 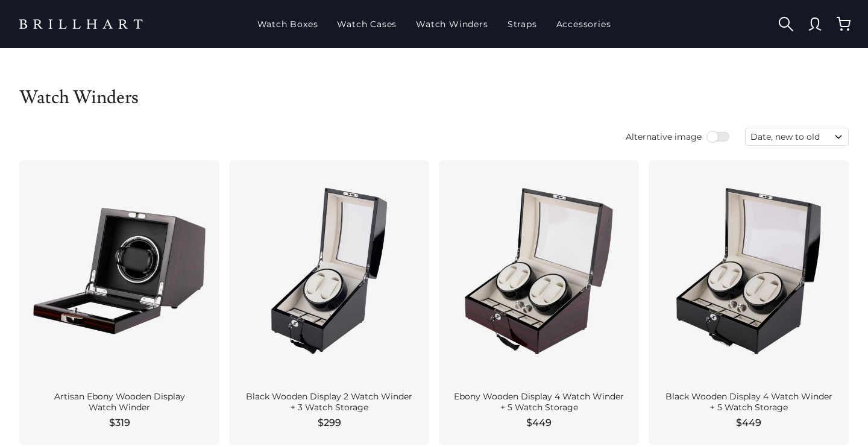 I want to click on nav: Main, so click(x=434, y=24).